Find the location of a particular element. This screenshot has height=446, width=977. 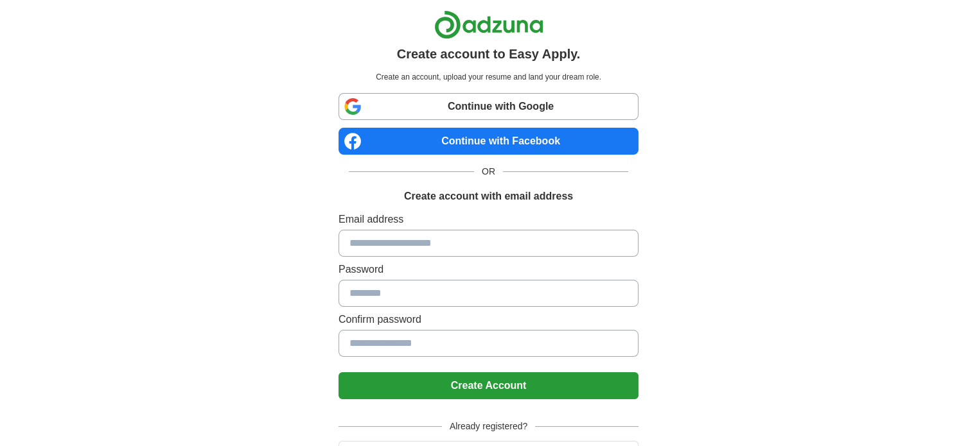

span: Already registered? is located at coordinates (488, 426).